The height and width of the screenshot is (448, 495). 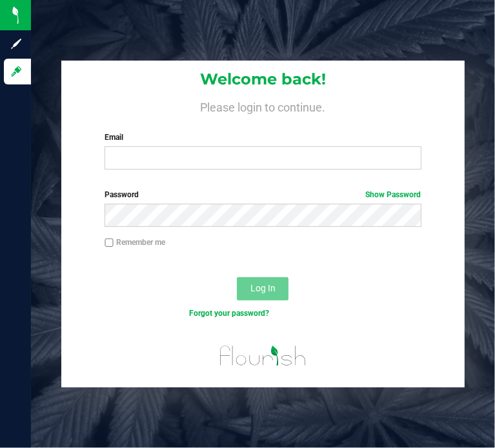 What do you see at coordinates (263, 137) in the screenshot?
I see `label: Email` at bounding box center [263, 137].